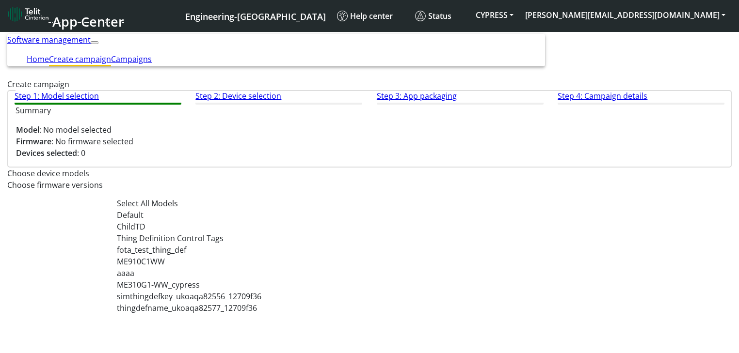 Image resolution: width=739 pixels, height=353 pixels. Describe the element at coordinates (151, 250) in the screenshot. I see `span: fota_test_thing_def` at that location.